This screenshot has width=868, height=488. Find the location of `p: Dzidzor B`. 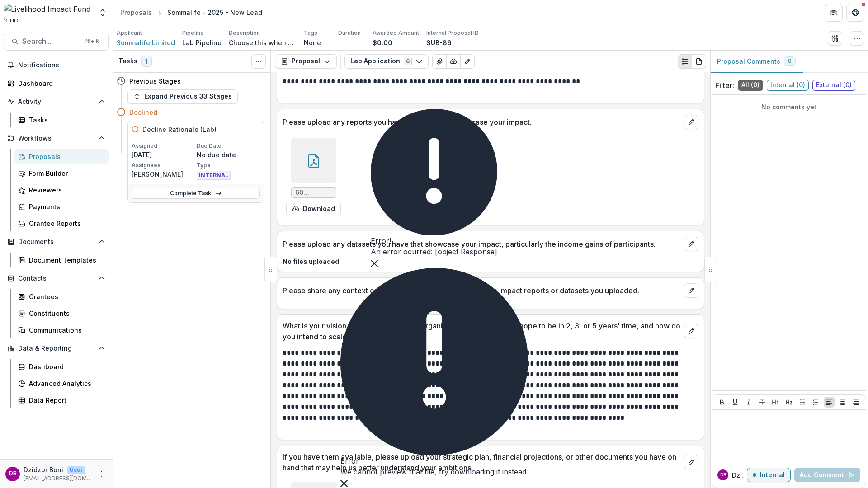

p: Dzidzor B is located at coordinates (739, 475).